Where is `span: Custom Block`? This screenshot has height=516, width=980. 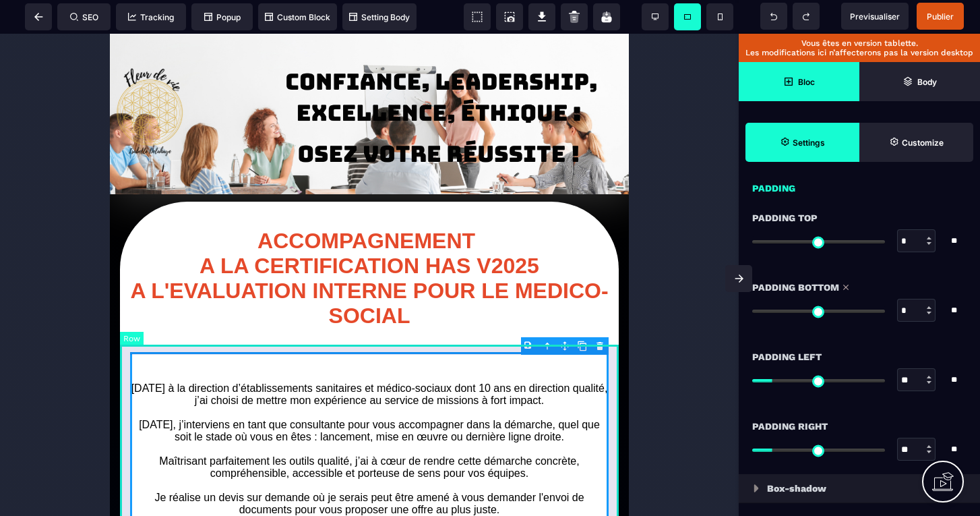
span: Custom Block is located at coordinates (297, 17).